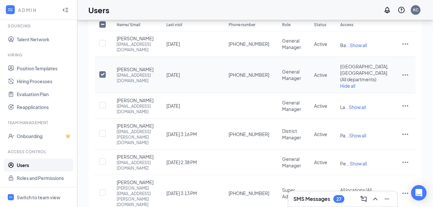  What do you see at coordinates (291, 25) in the screenshot?
I see `div: Role` at bounding box center [291, 25].